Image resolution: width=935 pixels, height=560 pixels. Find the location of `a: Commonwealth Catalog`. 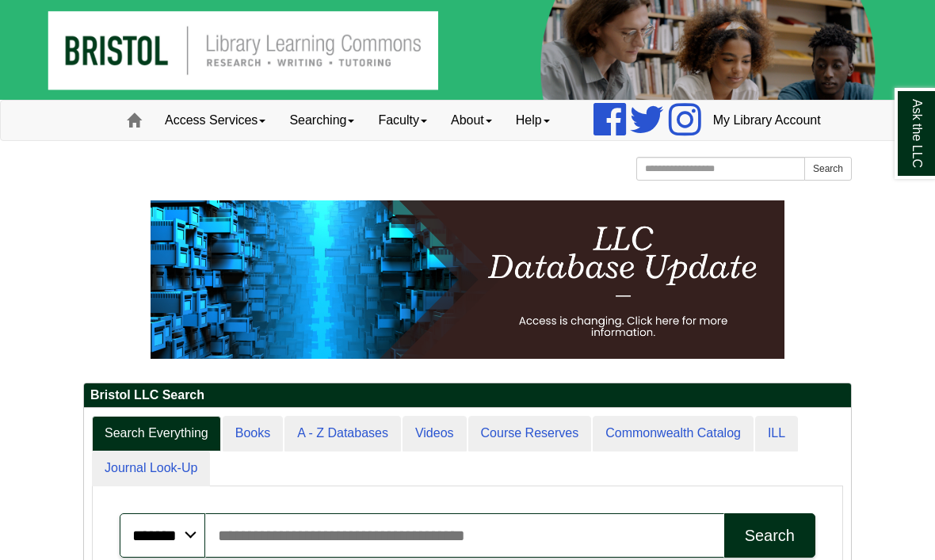

a: Commonwealth Catalog is located at coordinates (672, 433).